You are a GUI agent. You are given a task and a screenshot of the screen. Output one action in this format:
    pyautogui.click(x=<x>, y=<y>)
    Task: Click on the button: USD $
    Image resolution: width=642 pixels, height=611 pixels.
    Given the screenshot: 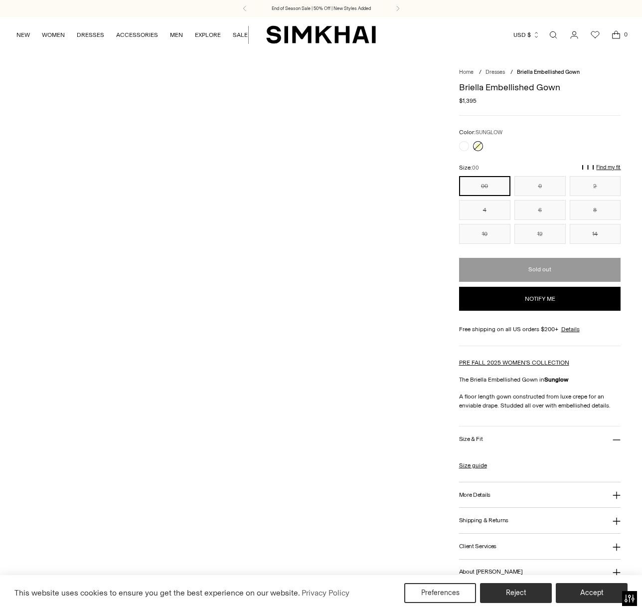 What is the action you would take?
    pyautogui.click(x=527, y=35)
    